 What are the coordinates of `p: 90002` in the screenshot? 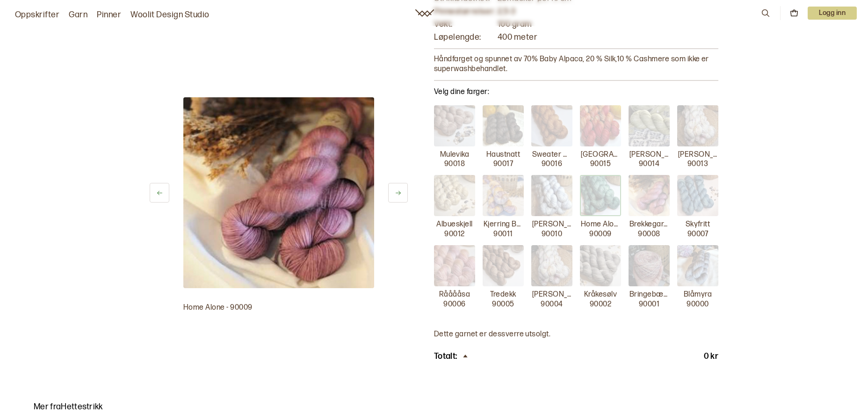 It's located at (601, 305).